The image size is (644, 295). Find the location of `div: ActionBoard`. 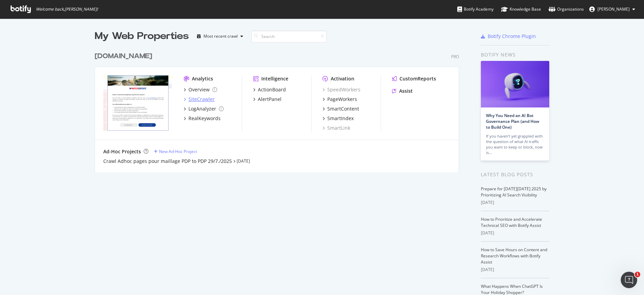

div: ActionBoard is located at coordinates (272, 90).